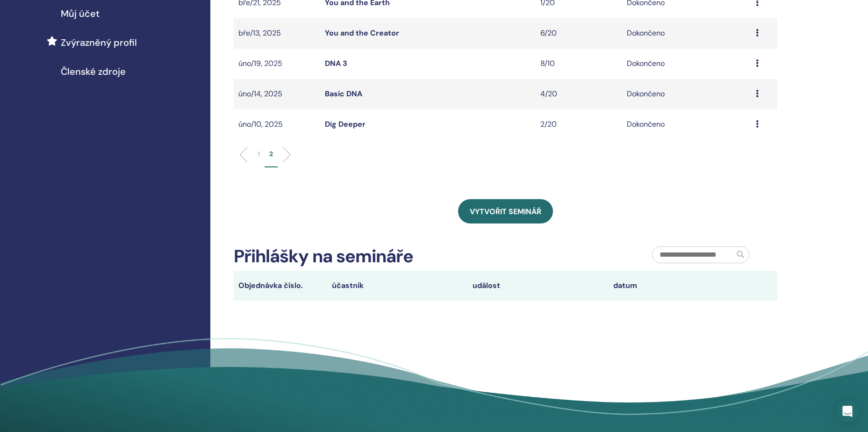 This screenshot has height=432, width=868. What do you see at coordinates (277, 33) in the screenshot?
I see `td: bře/13, 2025` at bounding box center [277, 33].